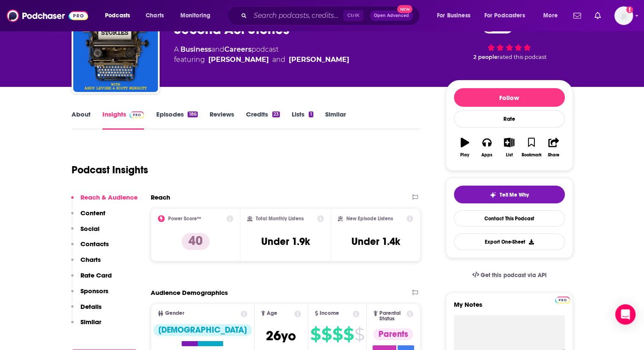 The image size is (644, 350). What do you see at coordinates (335, 120) in the screenshot?
I see `a: Similar` at bounding box center [335, 120].